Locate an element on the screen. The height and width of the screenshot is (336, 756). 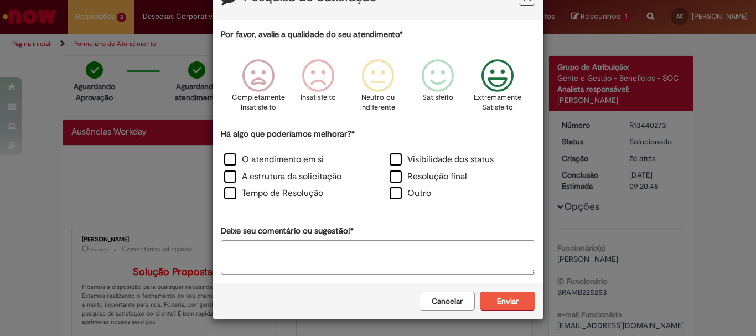
div: Extremamente Satisfeito is located at coordinates (497, 89).